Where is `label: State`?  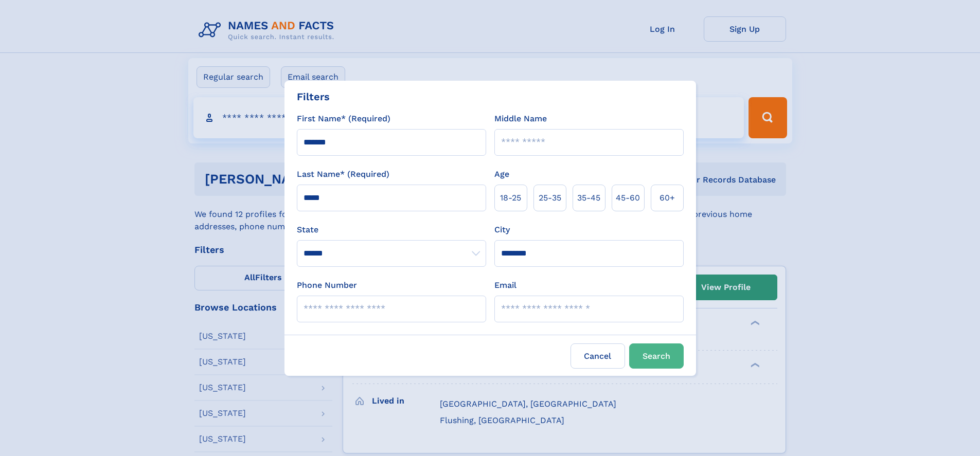 label: State is located at coordinates (391, 230).